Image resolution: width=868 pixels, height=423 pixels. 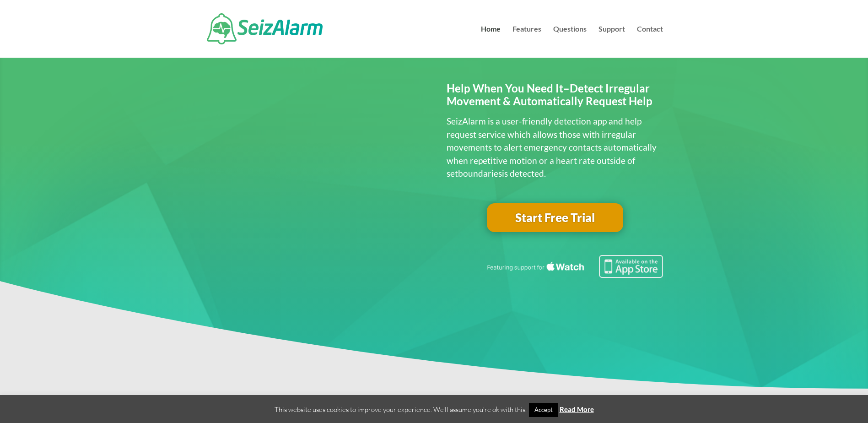 I want to click on a: Start Free Trial, so click(x=555, y=217).